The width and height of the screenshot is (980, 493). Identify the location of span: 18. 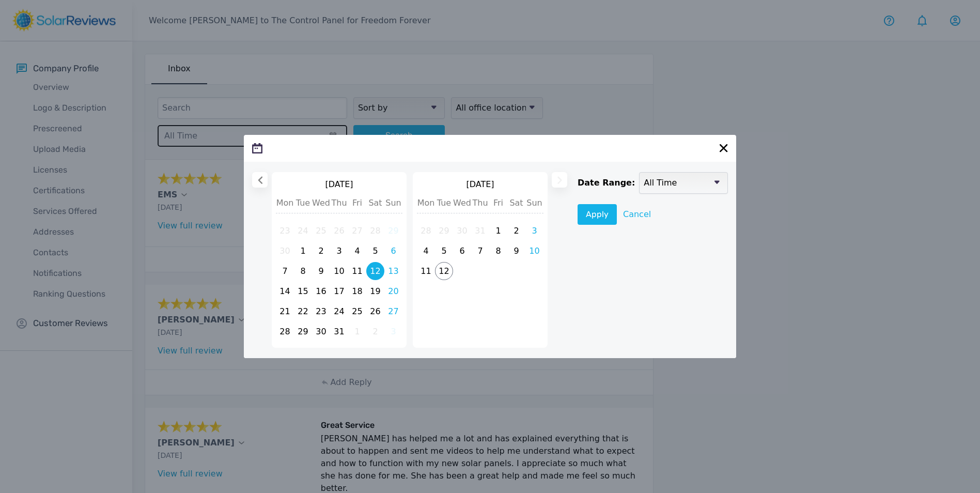
(357, 291).